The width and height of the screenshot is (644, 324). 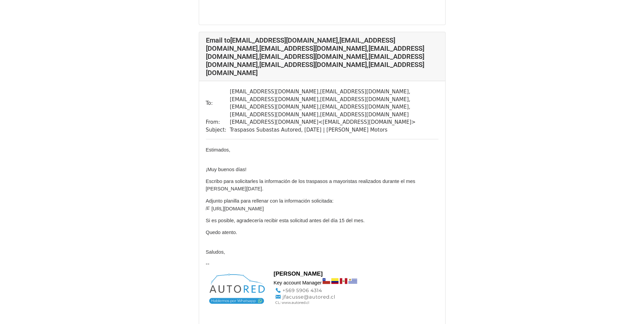 I want to click on span: ¡Muy buenos días!, so click(x=226, y=169).